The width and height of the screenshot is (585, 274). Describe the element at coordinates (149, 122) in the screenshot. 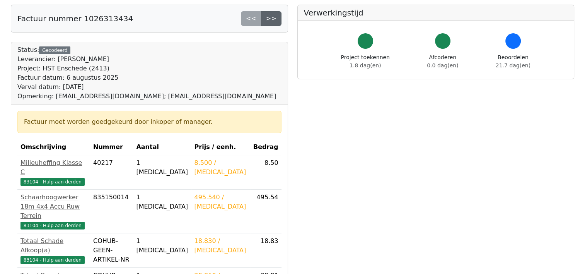

I see `div: Factuur moet worden goedgekeurd door inkoper of manager.` at that location.